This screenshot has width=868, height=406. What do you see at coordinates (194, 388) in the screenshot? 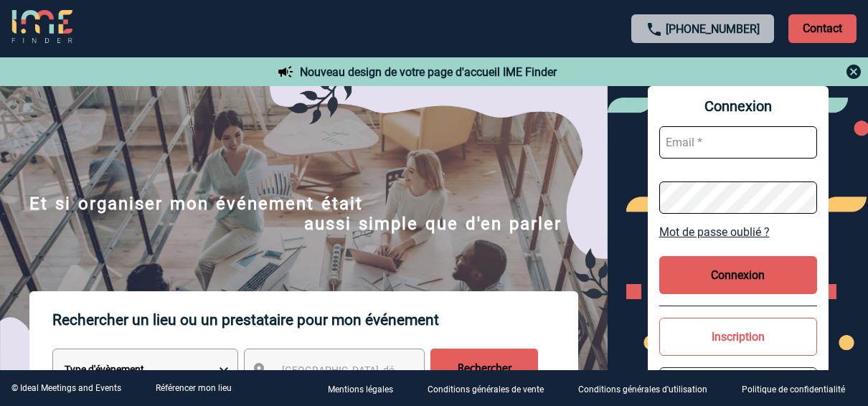
I see `a: Référencer mon lieu` at bounding box center [194, 388].